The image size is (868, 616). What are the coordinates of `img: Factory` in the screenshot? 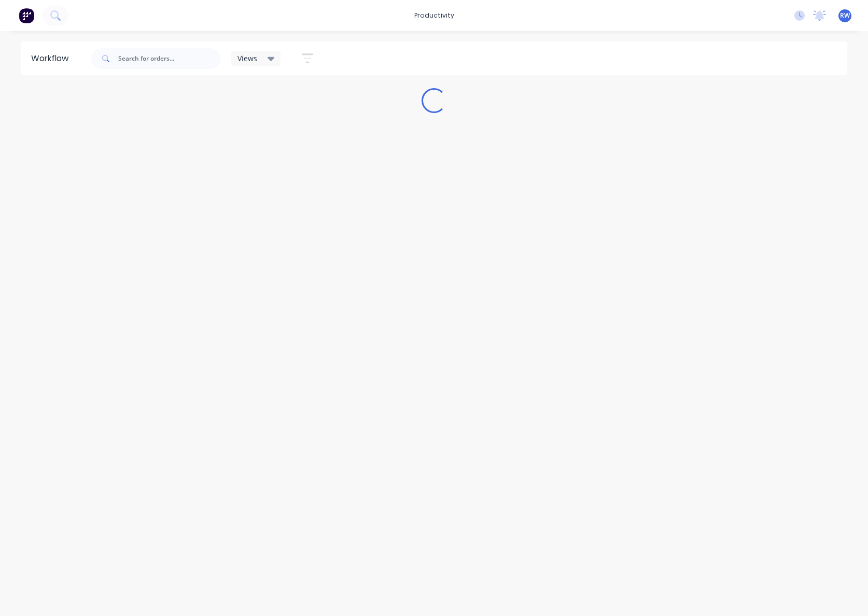 It's located at (26, 15).